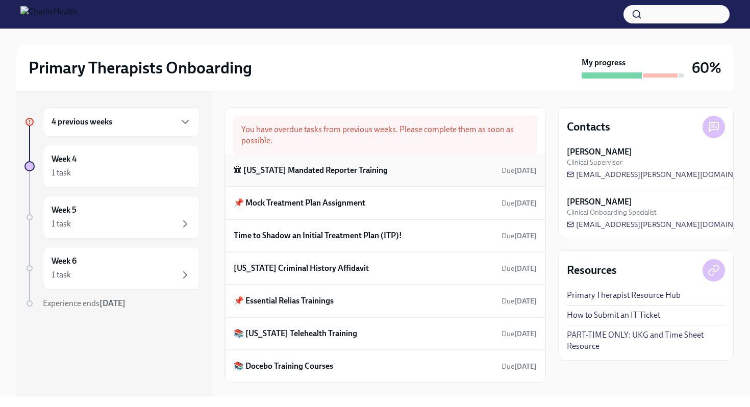 The image size is (750, 407). What do you see at coordinates (588, 127) in the screenshot?
I see `h4: Contacts` at bounding box center [588, 127].